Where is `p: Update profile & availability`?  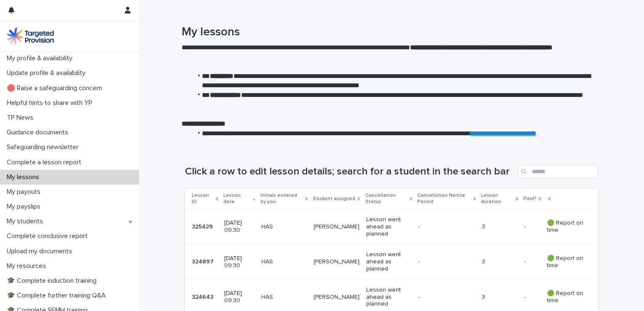 p: Update profile & availability is located at coordinates (48, 73).